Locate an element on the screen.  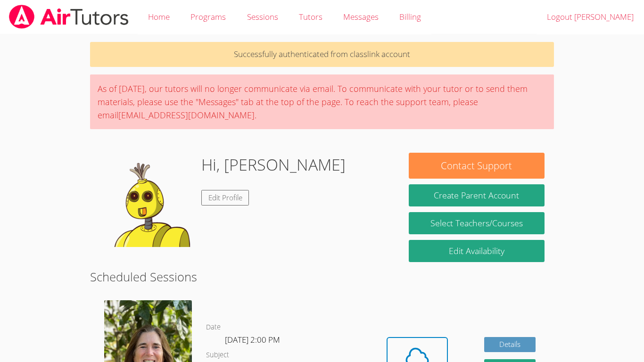
button: Create Parent Account is located at coordinates (477, 195).